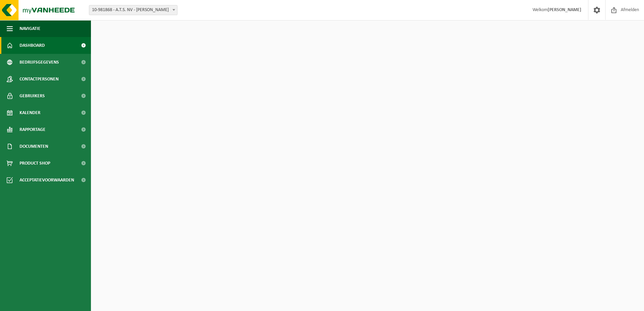 This screenshot has height=311, width=644. I want to click on span: Rapportage, so click(32, 130).